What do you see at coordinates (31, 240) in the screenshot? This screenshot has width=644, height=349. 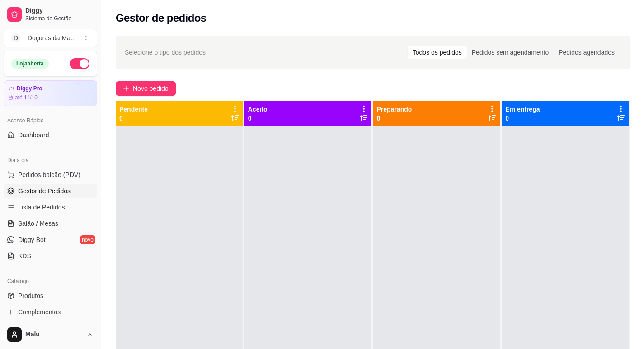 I see `span: Diggy Bot` at bounding box center [31, 240].